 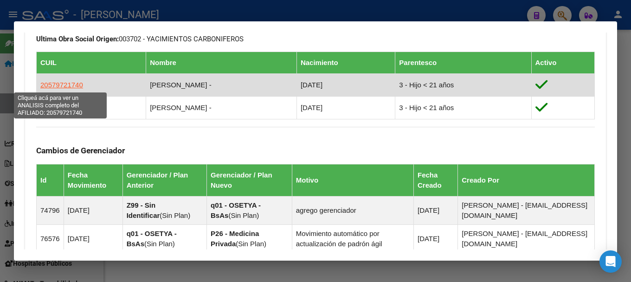 What do you see at coordinates (140, 39) in the screenshot?
I see `span: 003702 - YACIMIENTOS CARBONIFEROS` at bounding box center [140, 39].